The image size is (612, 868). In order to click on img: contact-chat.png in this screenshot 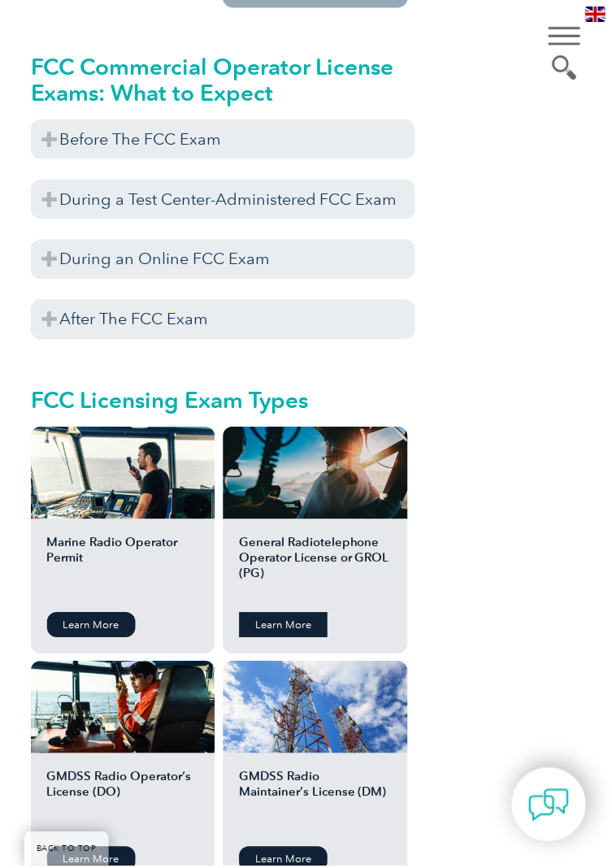, I will do `click(550, 807)`.